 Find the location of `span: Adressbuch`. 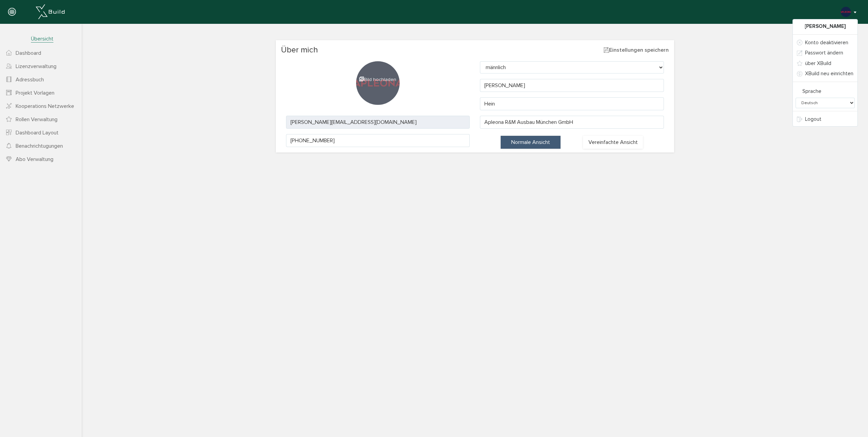

span: Adressbuch is located at coordinates (30, 80).